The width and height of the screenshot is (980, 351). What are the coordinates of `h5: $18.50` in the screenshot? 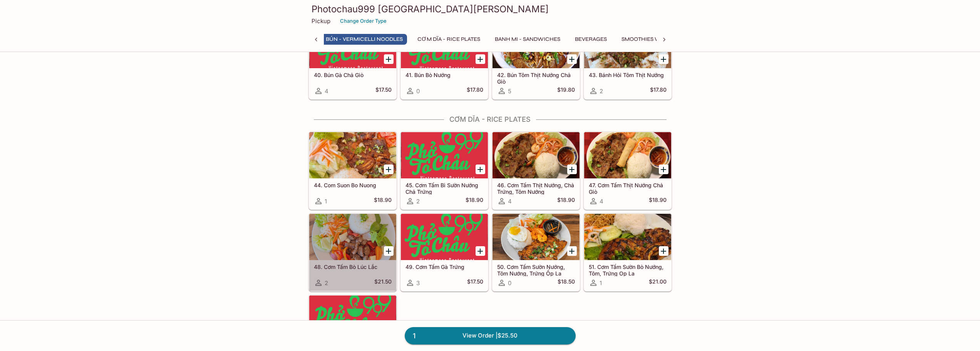 It's located at (566, 283).